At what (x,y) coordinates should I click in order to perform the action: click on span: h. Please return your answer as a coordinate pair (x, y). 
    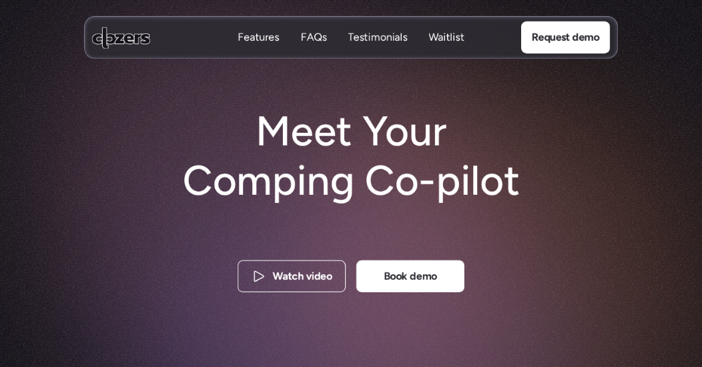
    Looking at the image, I should click on (177, 228).